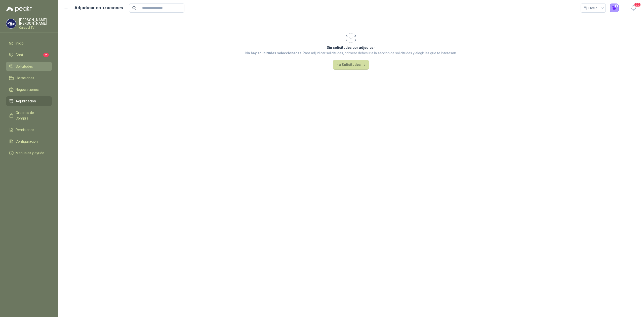 The height and width of the screenshot is (317, 644). Describe the element at coordinates (36, 28) in the screenshot. I see `p: Caracol TV` at that location.